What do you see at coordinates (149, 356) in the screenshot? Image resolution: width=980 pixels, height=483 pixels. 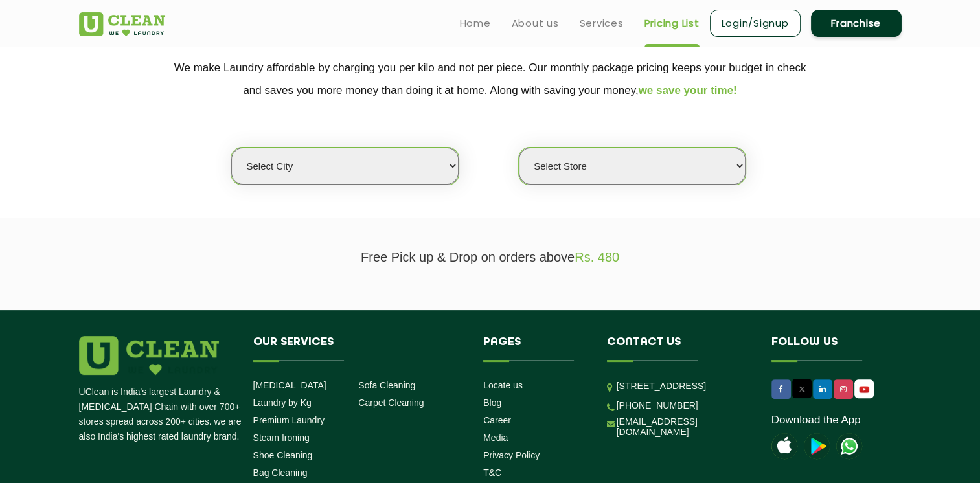 I see `img: logo.png` at bounding box center [149, 356].